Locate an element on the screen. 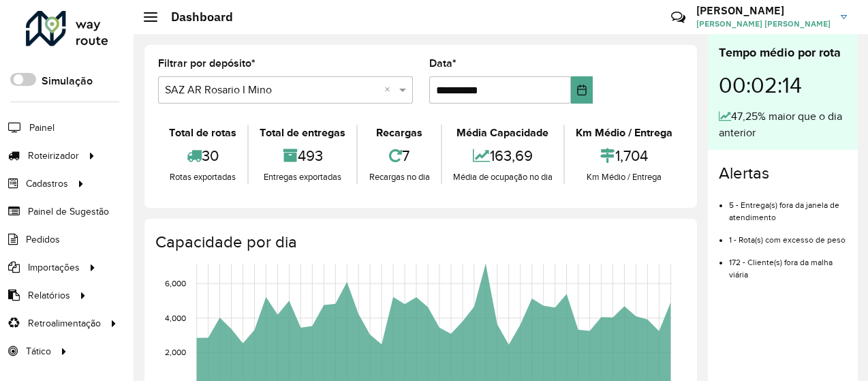 This screenshot has height=381, width=868. div: 7 is located at coordinates (399, 155).